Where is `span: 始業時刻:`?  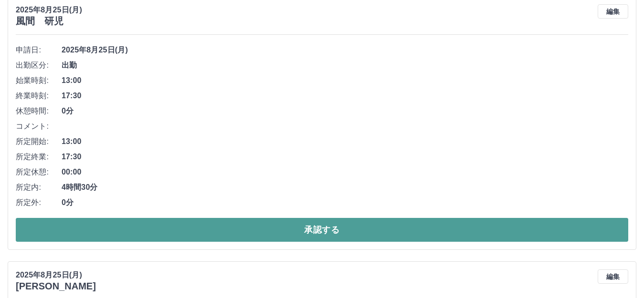 span: 始業時刻: is located at coordinates (39, 81).